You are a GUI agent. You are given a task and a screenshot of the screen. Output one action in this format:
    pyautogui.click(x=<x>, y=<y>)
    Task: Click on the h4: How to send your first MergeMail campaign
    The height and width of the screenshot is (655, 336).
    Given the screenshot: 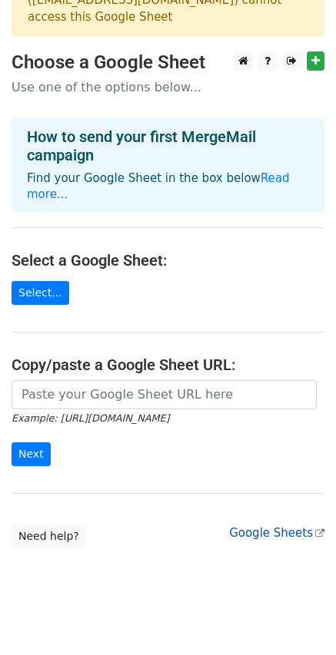 What is the action you would take?
    pyautogui.click(x=167, y=146)
    